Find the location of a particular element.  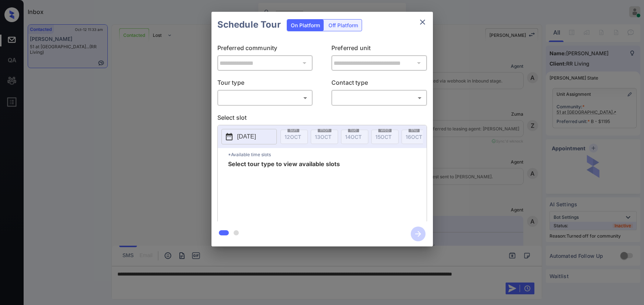

p: Select slot is located at coordinates (322, 119).